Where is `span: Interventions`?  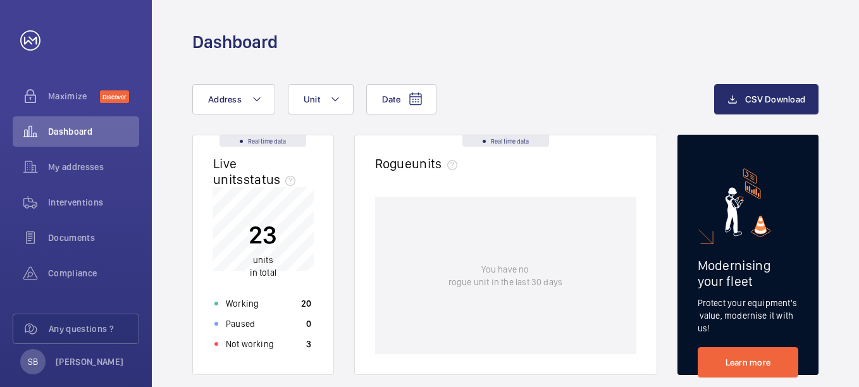
span: Interventions is located at coordinates (94, 202).